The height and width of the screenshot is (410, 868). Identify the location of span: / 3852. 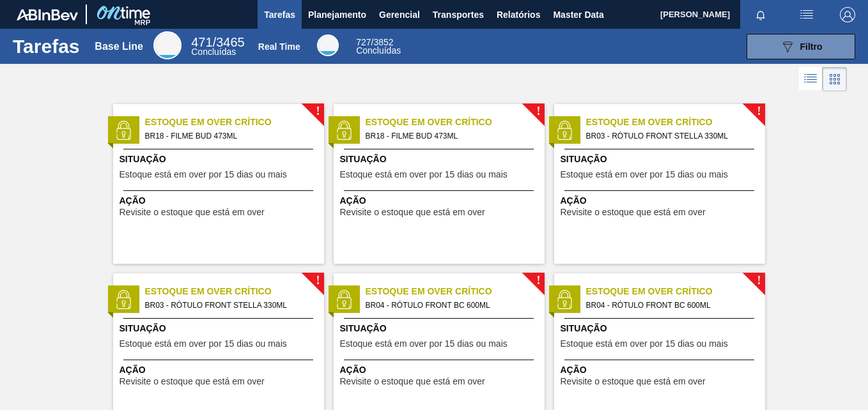
(375, 42).